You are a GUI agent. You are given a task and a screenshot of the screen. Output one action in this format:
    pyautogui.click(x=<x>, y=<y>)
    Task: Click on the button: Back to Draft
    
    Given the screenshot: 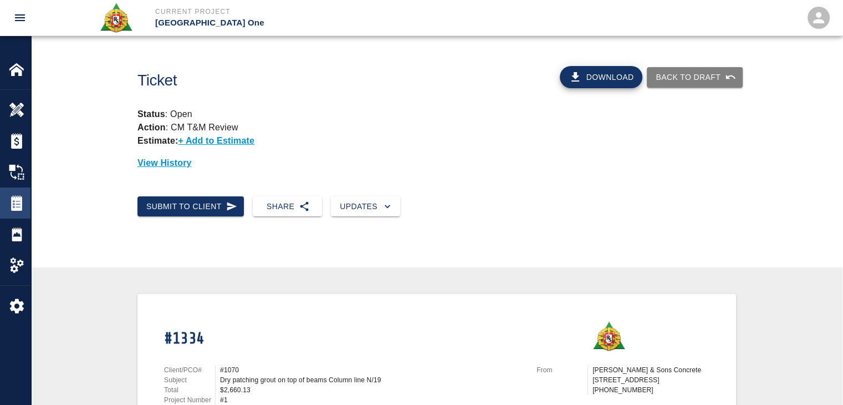 What is the action you would take?
    pyautogui.click(x=695, y=77)
    